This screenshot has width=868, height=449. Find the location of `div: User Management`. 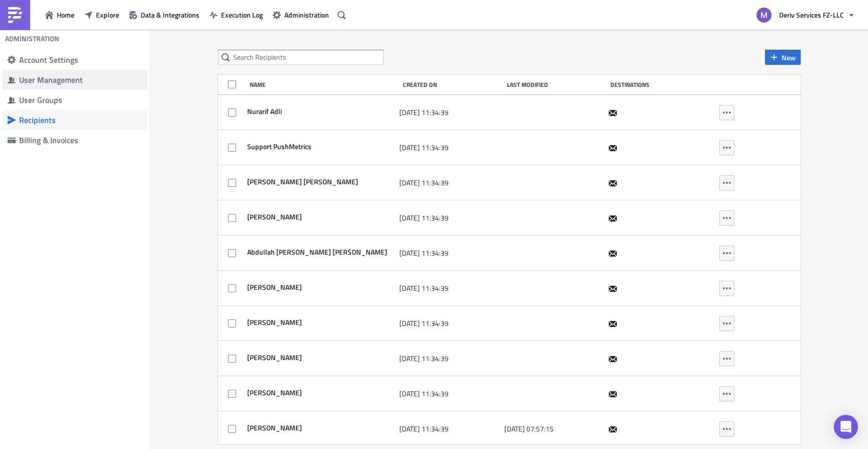

div: User Management is located at coordinates (81, 80).